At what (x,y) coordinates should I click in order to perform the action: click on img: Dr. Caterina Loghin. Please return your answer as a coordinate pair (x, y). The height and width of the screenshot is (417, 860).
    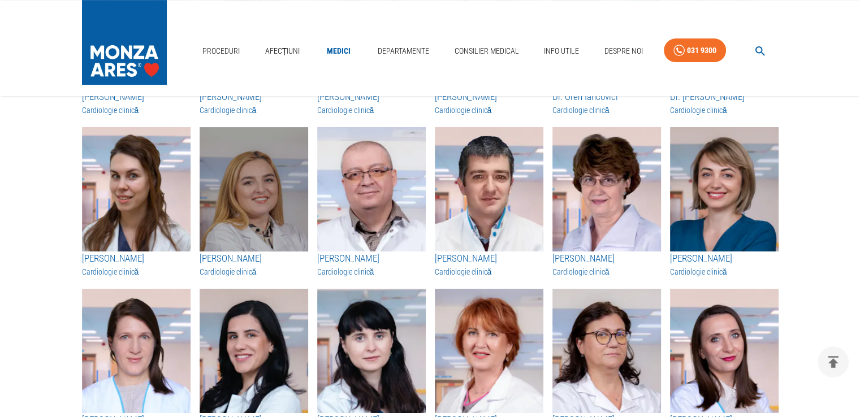
    Looking at the image, I should click on (136, 190).